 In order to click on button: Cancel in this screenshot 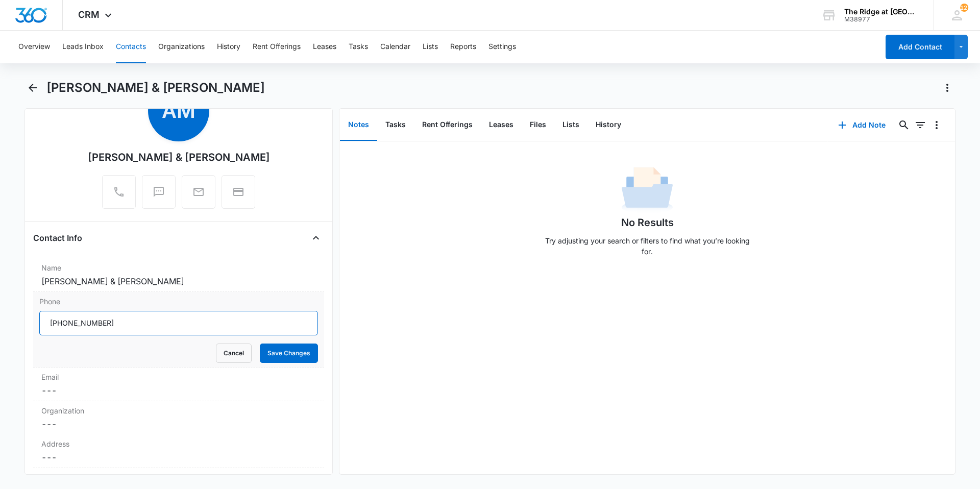, I will do `click(234, 353)`.